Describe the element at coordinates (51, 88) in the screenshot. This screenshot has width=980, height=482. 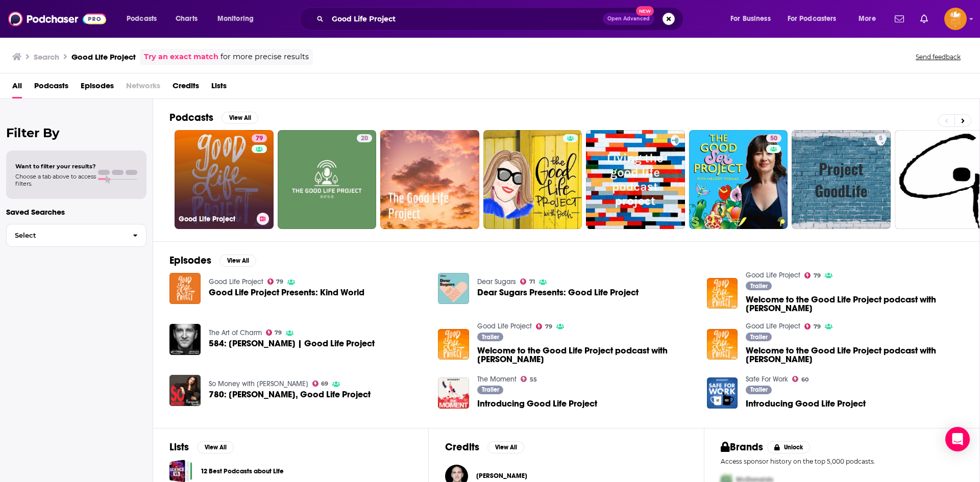
I see `a: Podcasts` at that location.